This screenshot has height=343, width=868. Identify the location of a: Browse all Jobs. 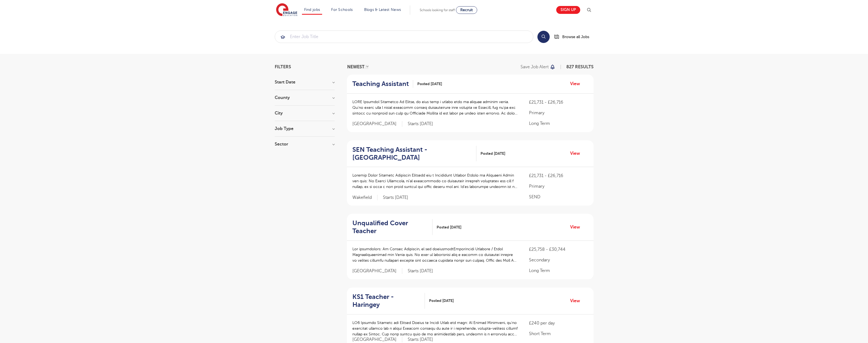
(574, 37).